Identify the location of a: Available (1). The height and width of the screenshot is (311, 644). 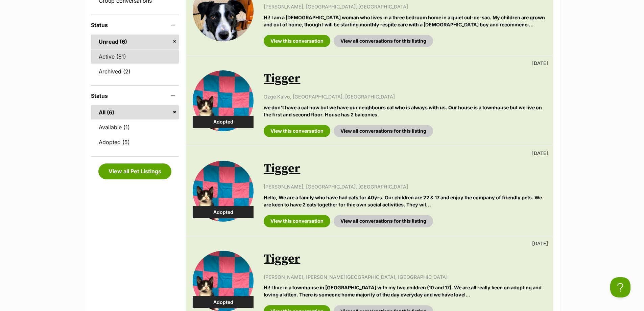
(135, 127).